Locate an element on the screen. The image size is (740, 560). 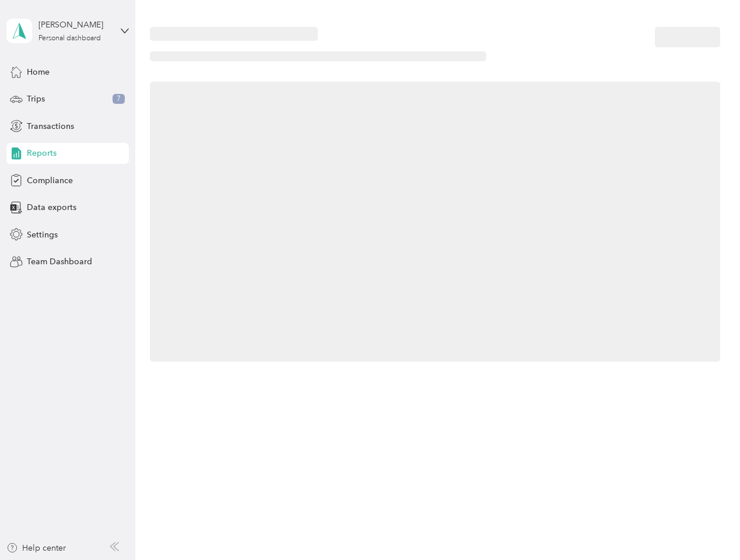
div: Help center is located at coordinates (36, 548).